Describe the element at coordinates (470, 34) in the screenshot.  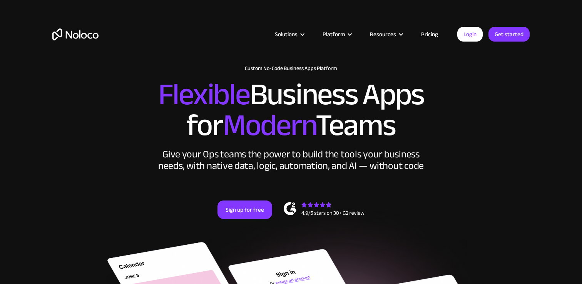
I see `a: Login` at that location.